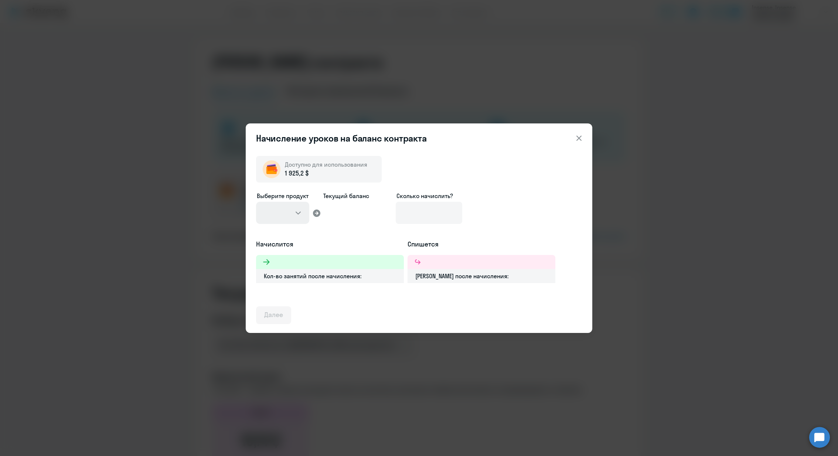 This screenshot has height=456, width=838. Describe the element at coordinates (283, 196) in the screenshot. I see `span: Выберите продукт` at that location.